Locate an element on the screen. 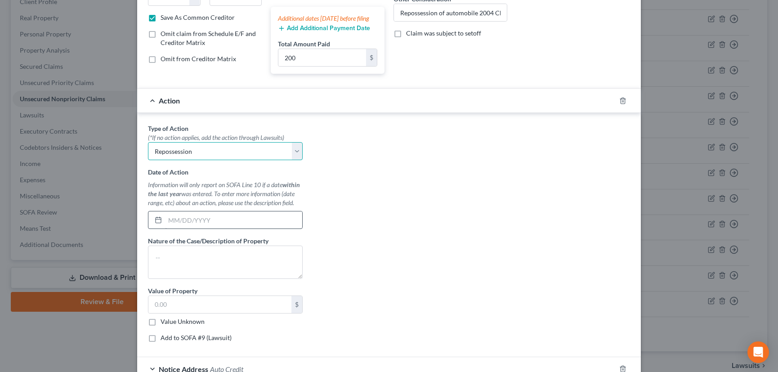  span: Omit from Creditor Matrix is located at coordinates (198, 58).